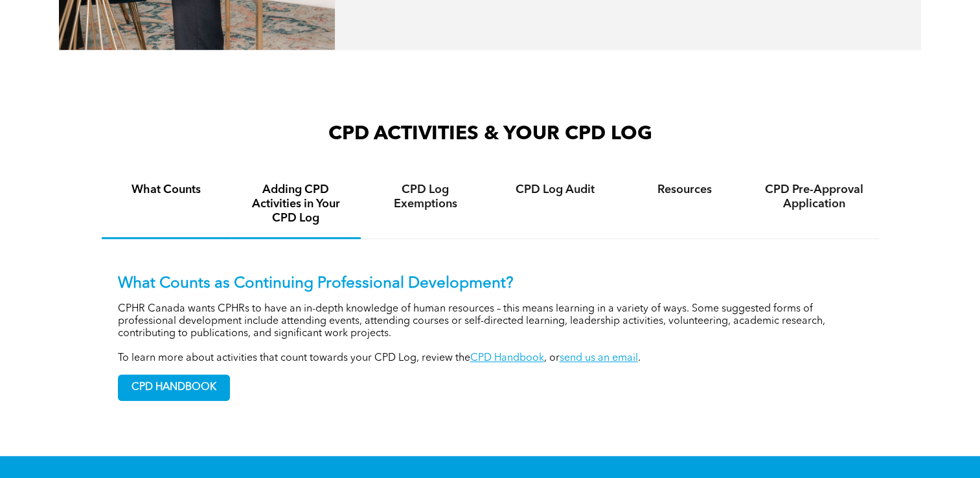 Image resolution: width=980 pixels, height=478 pixels. Describe the element at coordinates (166, 190) in the screenshot. I see `h4: What Counts` at that location.